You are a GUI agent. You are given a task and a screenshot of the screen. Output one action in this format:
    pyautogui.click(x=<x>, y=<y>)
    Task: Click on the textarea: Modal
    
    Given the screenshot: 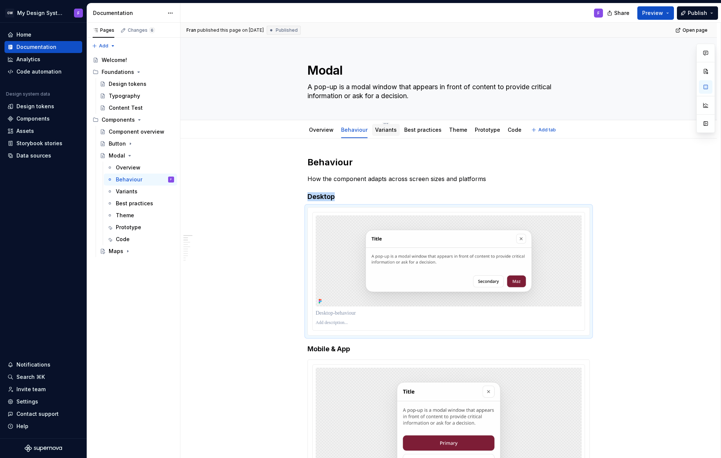 What is the action you would take?
    pyautogui.click(x=447, y=71)
    